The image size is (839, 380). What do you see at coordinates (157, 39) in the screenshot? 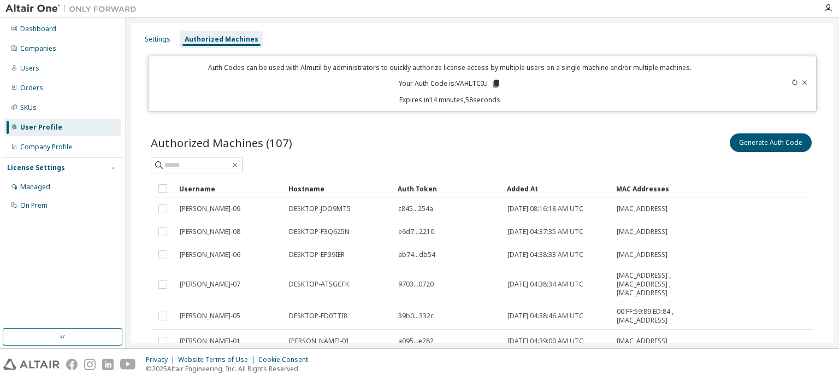
I see `div: Settings` at bounding box center [157, 39].